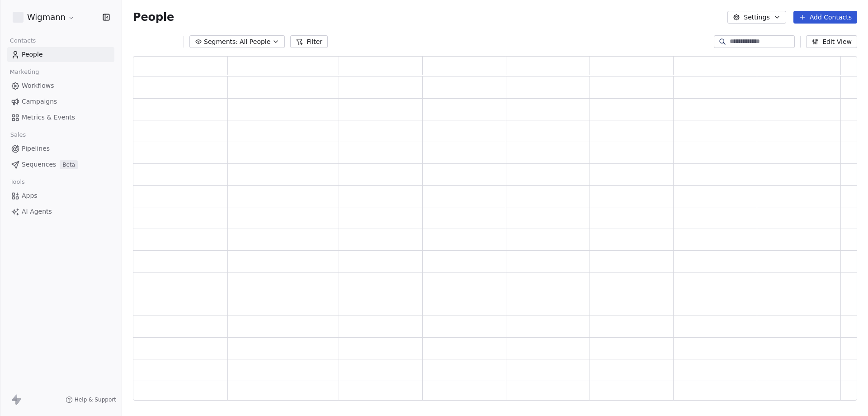  Describe the element at coordinates (24, 72) in the screenshot. I see `span: Marketing` at that location.